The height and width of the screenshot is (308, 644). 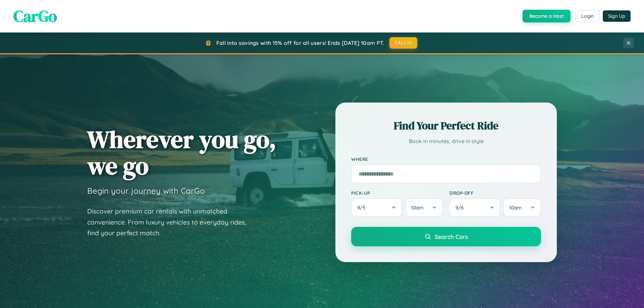 I want to click on label: Where, so click(x=446, y=159).